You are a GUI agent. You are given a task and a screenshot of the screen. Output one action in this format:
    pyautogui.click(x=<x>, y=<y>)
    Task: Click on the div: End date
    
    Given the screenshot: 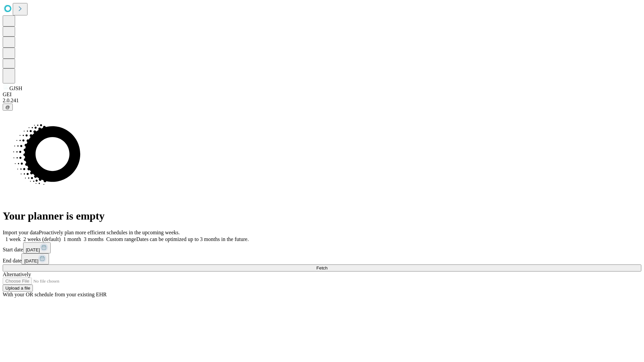 What is the action you would take?
    pyautogui.click(x=322, y=259)
    